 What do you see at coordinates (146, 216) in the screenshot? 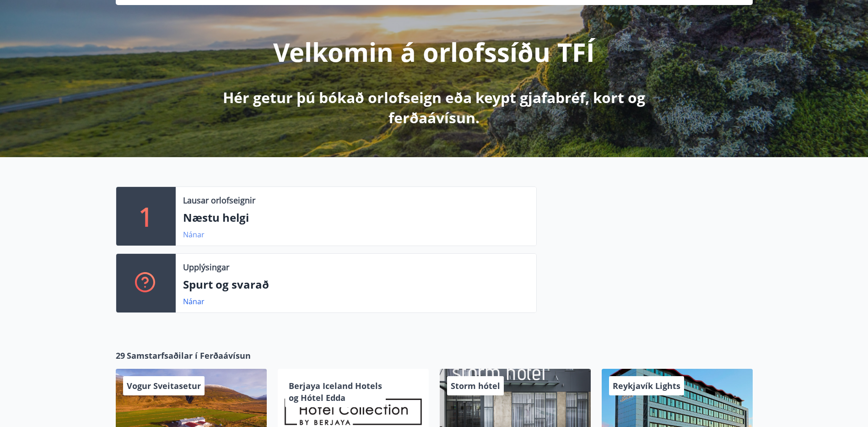
I see `p: 1` at bounding box center [146, 216].